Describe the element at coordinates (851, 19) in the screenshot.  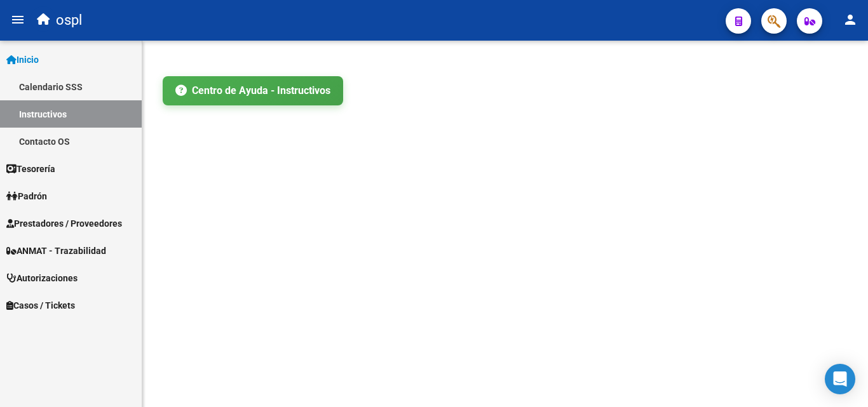
I see `mat-icon: person` at that location.